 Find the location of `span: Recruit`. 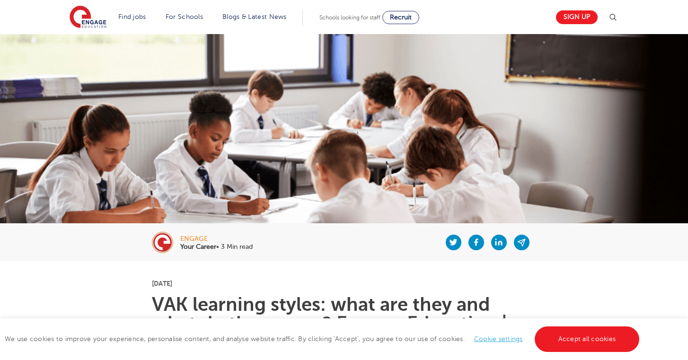

span: Recruit is located at coordinates (401, 17).